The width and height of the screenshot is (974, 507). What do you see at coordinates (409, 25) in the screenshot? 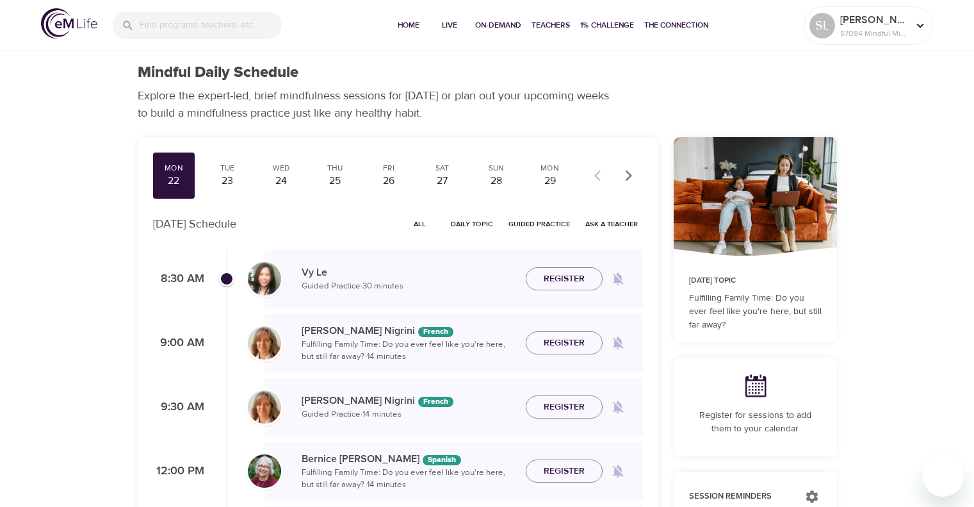
I see `span: Home` at bounding box center [409, 25].